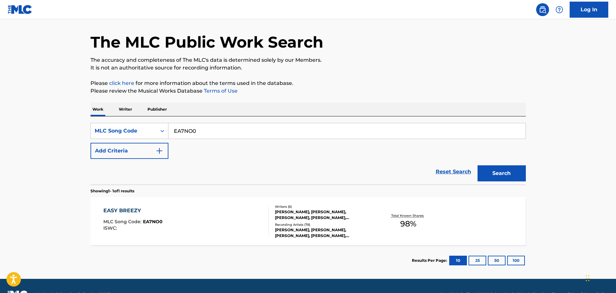 The image size is (616, 293). I want to click on img: 9d2ae6d4665cec9f34b9.svg, so click(159, 151).